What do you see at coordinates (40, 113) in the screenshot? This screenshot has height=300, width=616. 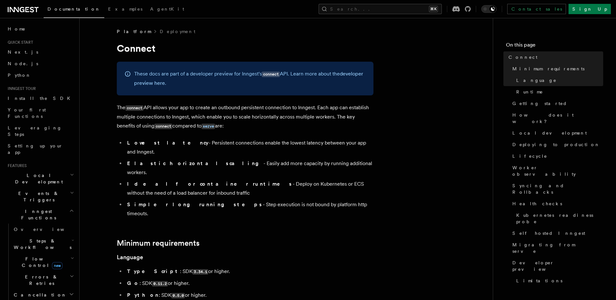 I see `a: Your first Functions` at bounding box center [40, 113].